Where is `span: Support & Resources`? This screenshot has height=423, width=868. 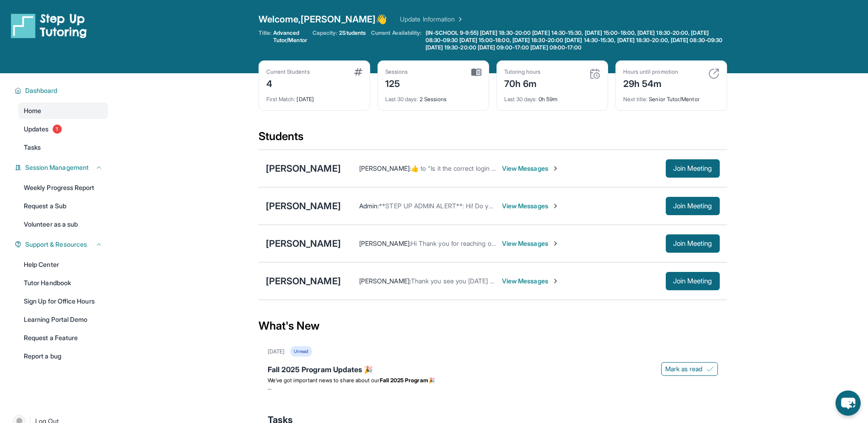 span: Support & Resources is located at coordinates (56, 244).